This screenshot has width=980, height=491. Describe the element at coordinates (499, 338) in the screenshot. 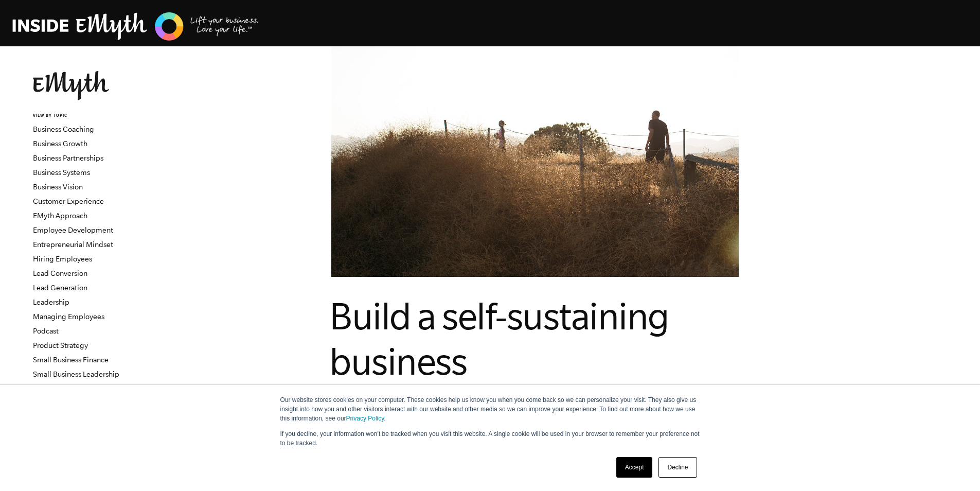

I see `span: Build a self-sustaining business` at that location.